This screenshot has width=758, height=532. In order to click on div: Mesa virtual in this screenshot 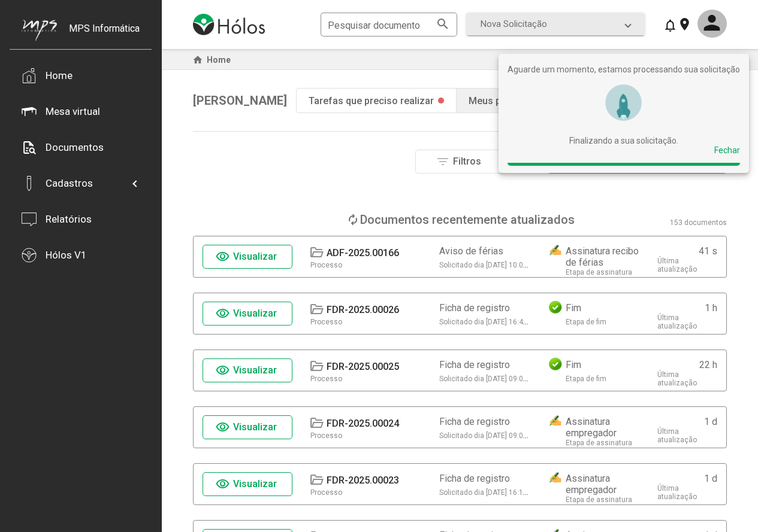, I will do `click(72, 112)`.